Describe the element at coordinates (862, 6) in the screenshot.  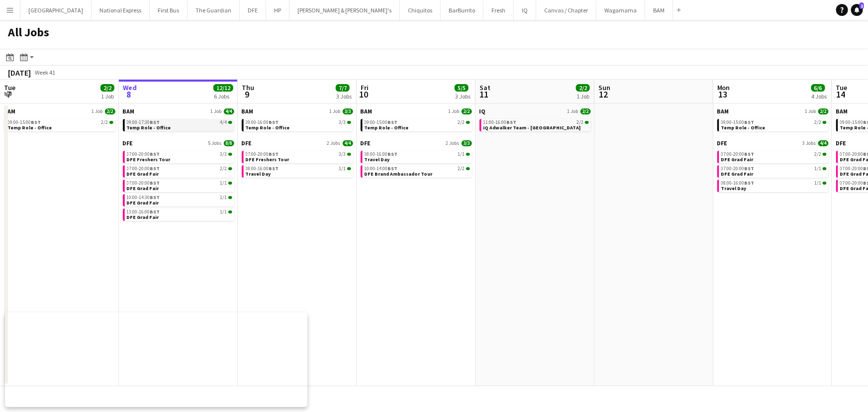
I see `span: 1` at that location.